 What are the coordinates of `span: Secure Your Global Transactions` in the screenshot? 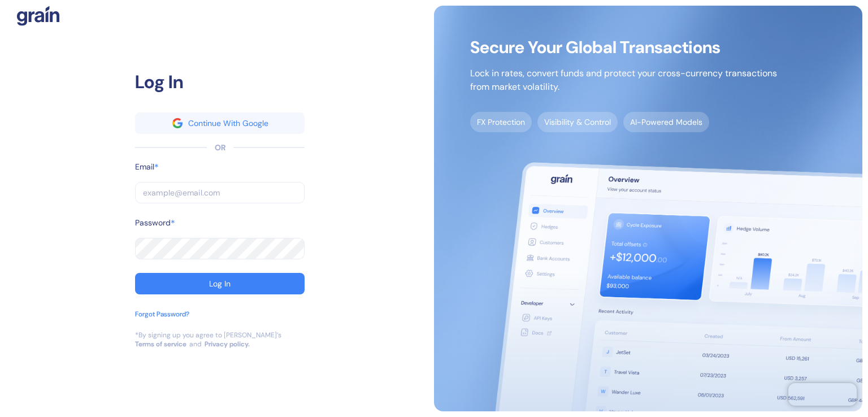 It's located at (624, 48).